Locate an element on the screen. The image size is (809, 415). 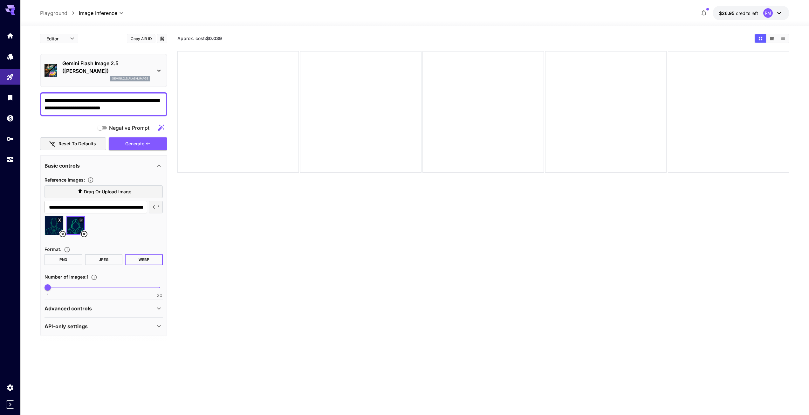
div: RM is located at coordinates (768, 13).